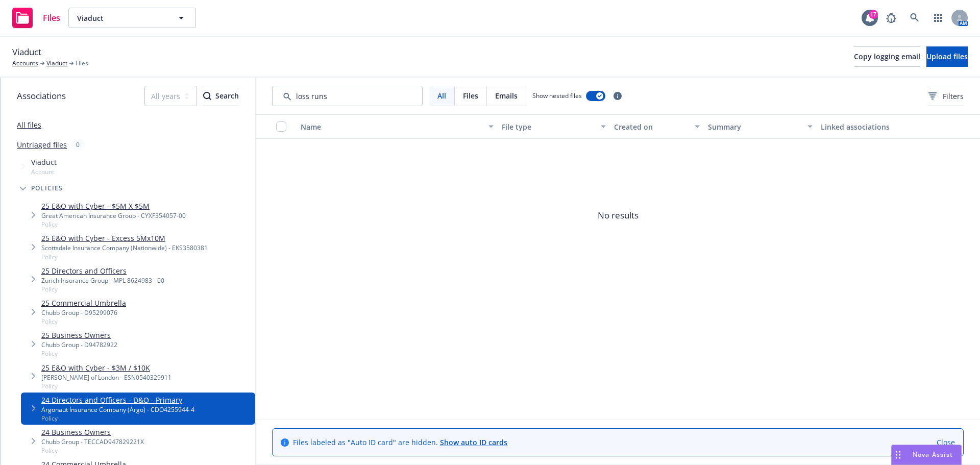  What do you see at coordinates (933, 454) in the screenshot?
I see `span: Nova Assist` at bounding box center [933, 454].